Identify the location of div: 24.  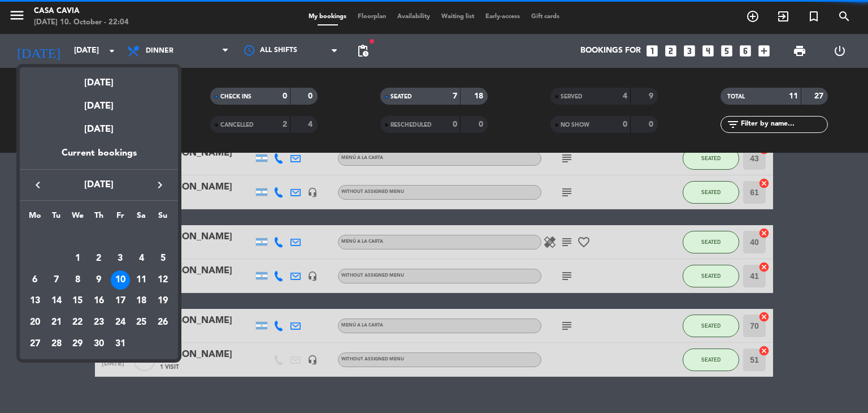
(121, 322).